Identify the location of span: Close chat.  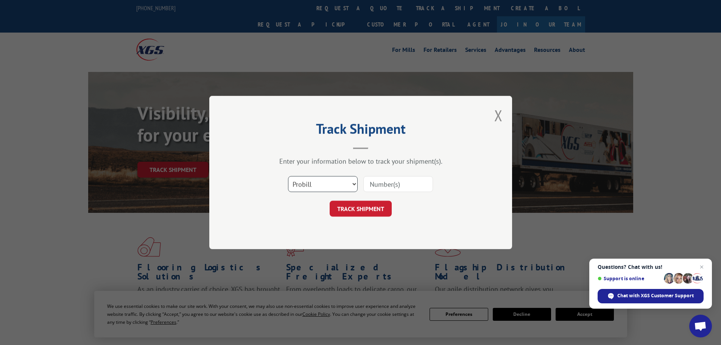
(701, 267).